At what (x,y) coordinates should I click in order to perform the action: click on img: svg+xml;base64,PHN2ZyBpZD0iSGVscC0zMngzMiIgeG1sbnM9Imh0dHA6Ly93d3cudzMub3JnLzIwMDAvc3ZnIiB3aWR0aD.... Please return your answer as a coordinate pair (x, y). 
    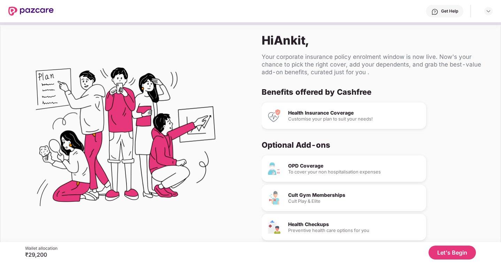
    Looking at the image, I should click on (435, 12).